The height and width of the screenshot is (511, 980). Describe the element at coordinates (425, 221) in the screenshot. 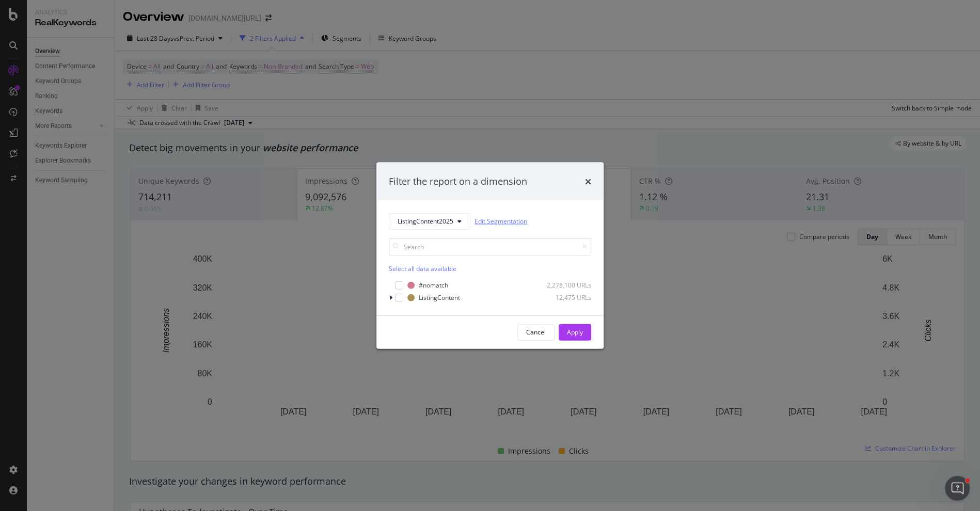

I see `span: ListingContent2025` at that location.